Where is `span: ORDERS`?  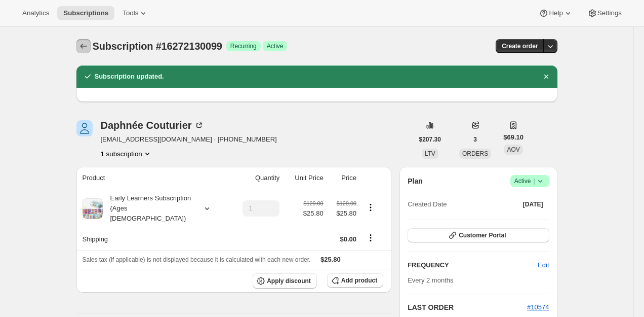 span: ORDERS is located at coordinates (475, 154).